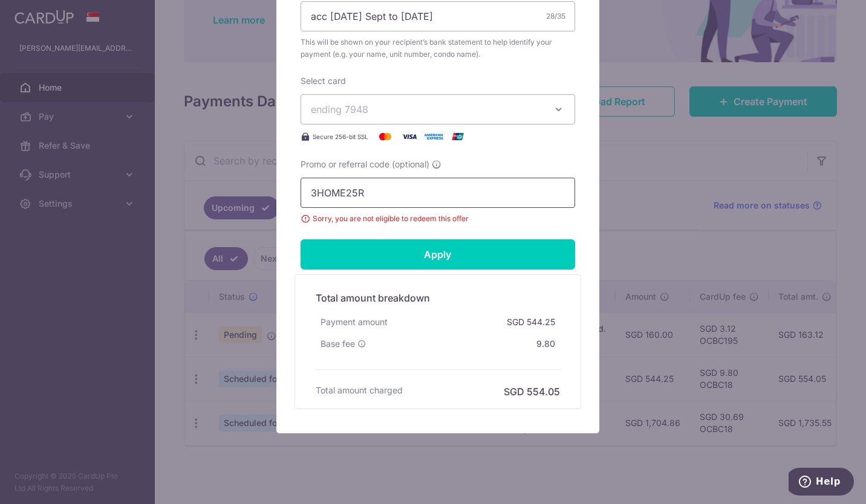 The image size is (866, 504). What do you see at coordinates (353, 322) in the screenshot?
I see `div: Payment amount` at bounding box center [353, 322].